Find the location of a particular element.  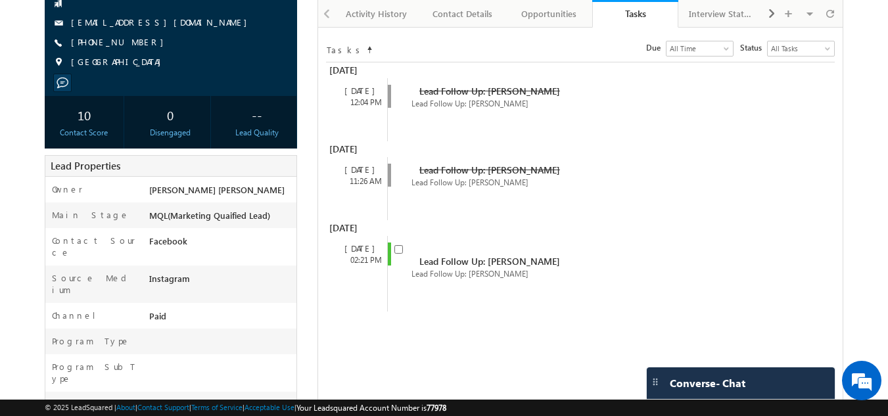

span: Status is located at coordinates (753, 48).